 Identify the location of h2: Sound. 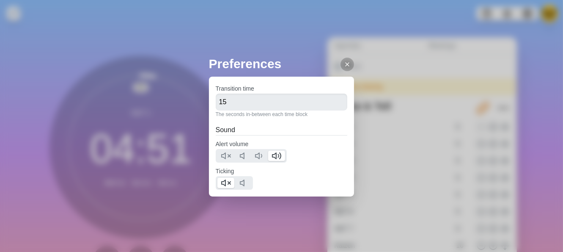
(282, 130).